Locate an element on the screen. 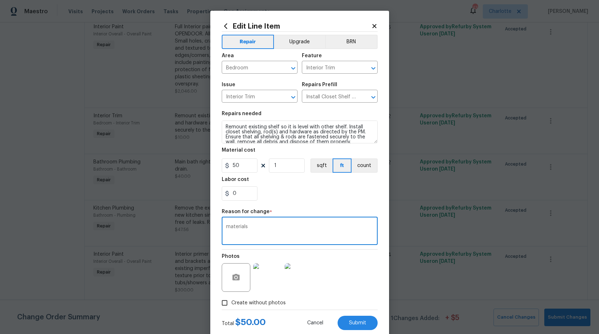  span: Create without photos is located at coordinates (258, 303).